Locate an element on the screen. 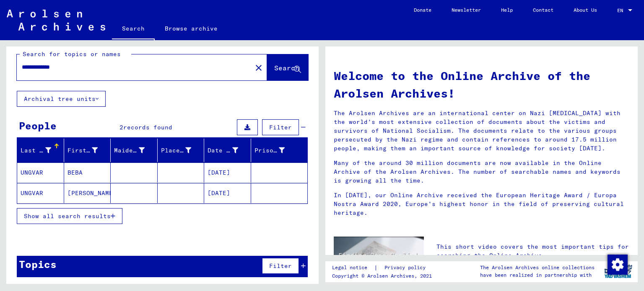 The width and height of the screenshot is (644, 291). div: Topics is located at coordinates (38, 264).